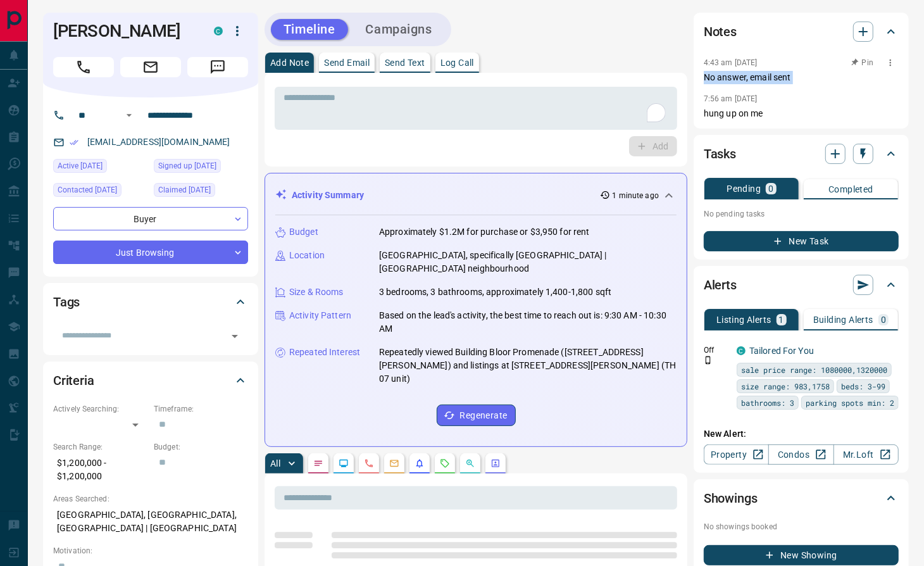 This screenshot has height=566, width=924. I want to click on textarea: To enrich screen reader interactions, please activate Accessibility in Grammarly extension settings, so click(476, 108).